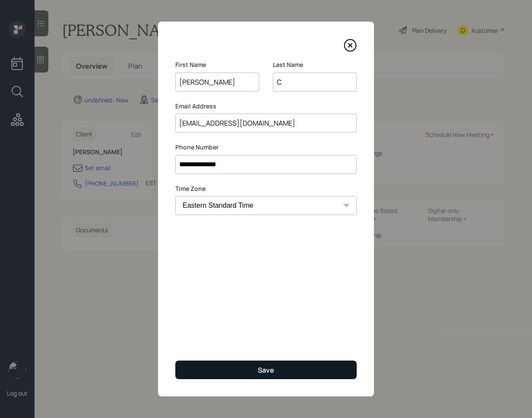 This screenshot has width=532, height=418. What do you see at coordinates (266, 106) in the screenshot?
I see `label: Email Address` at bounding box center [266, 106].